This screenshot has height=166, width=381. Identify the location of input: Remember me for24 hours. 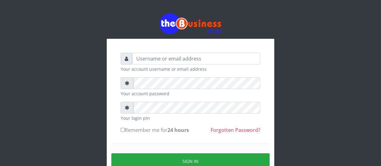
(122, 130).